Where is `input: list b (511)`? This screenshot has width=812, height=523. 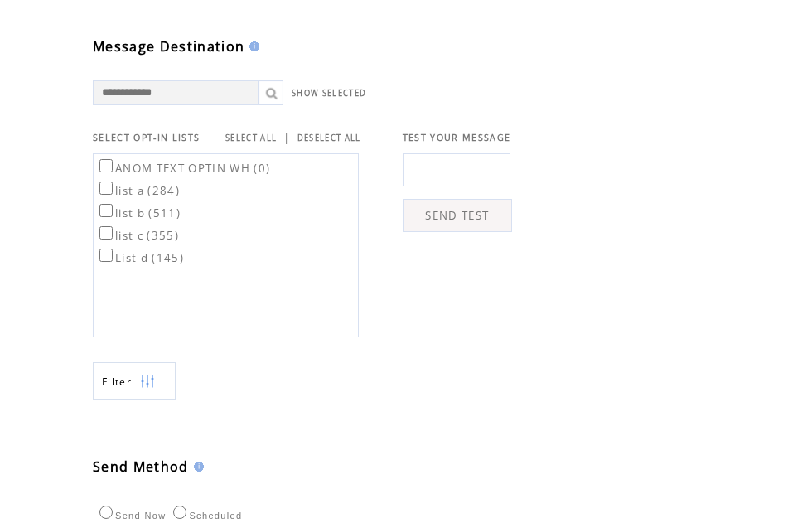 input: list b (511) is located at coordinates (106, 211).